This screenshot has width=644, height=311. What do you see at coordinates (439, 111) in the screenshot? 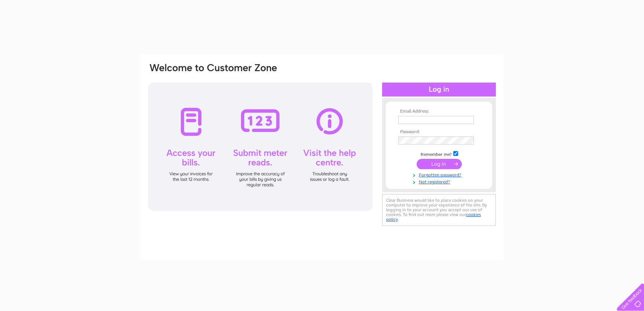
I see `th: Email Address:` at bounding box center [439, 111].